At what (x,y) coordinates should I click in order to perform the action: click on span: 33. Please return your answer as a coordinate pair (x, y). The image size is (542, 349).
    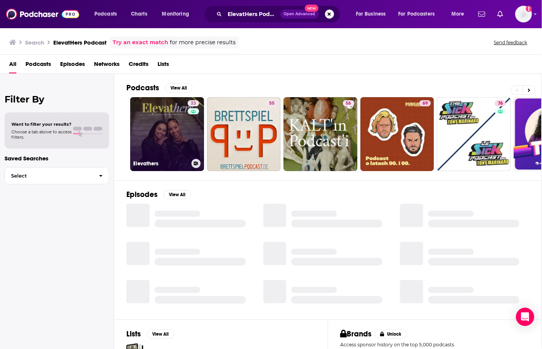
    Looking at the image, I should click on (193, 104).